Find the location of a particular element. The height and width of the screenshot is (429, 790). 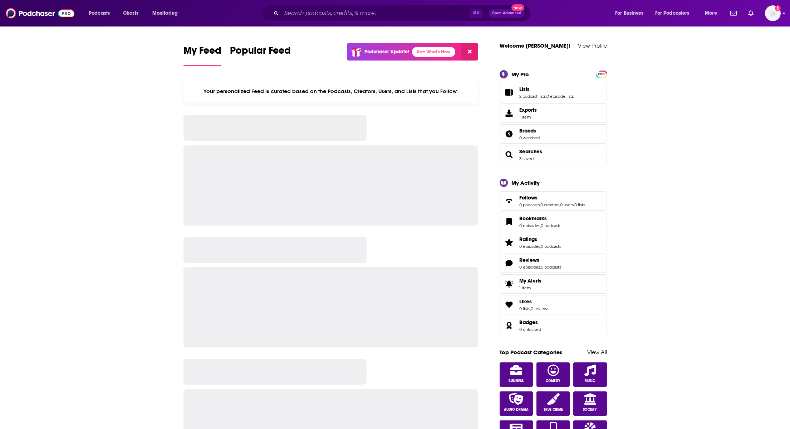

a: PRO is located at coordinates (602, 73).